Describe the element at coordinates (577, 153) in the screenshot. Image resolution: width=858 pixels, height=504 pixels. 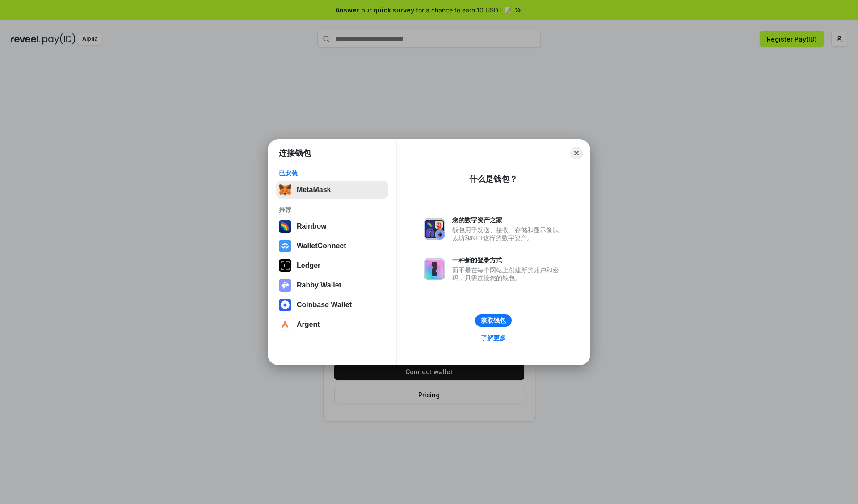
I see `button: Close` at that location.